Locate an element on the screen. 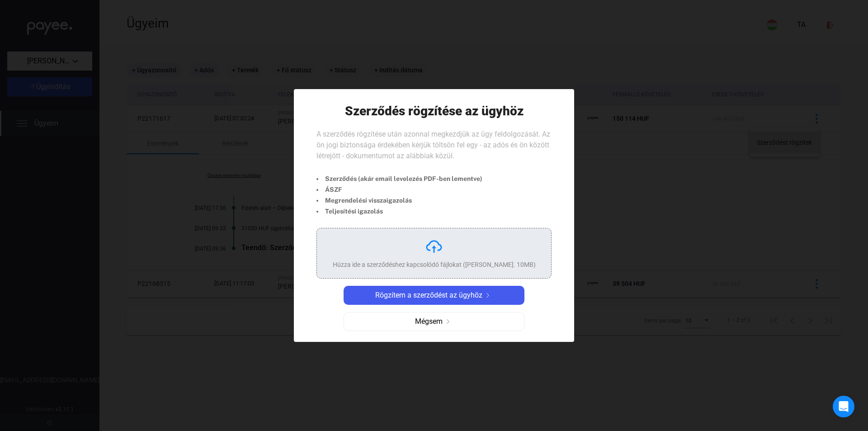 The width and height of the screenshot is (868, 431). li: Teljesítési igazolás is located at coordinates (400, 211).